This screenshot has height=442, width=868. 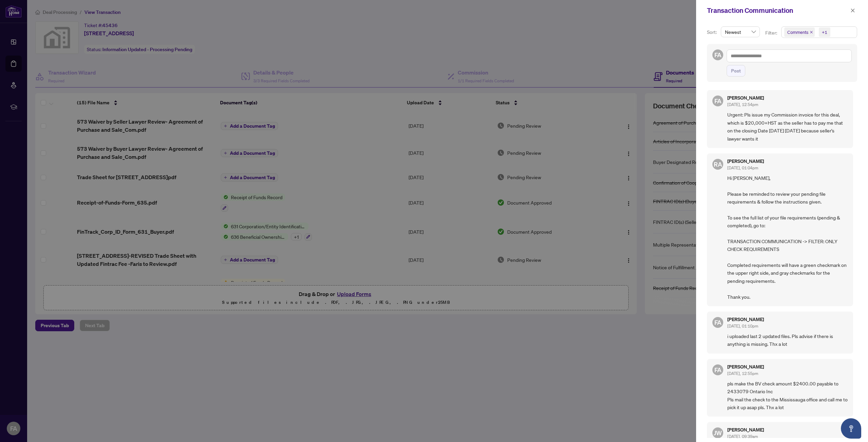 What do you see at coordinates (851, 428) in the screenshot?
I see `button: Open asap` at bounding box center [851, 428].